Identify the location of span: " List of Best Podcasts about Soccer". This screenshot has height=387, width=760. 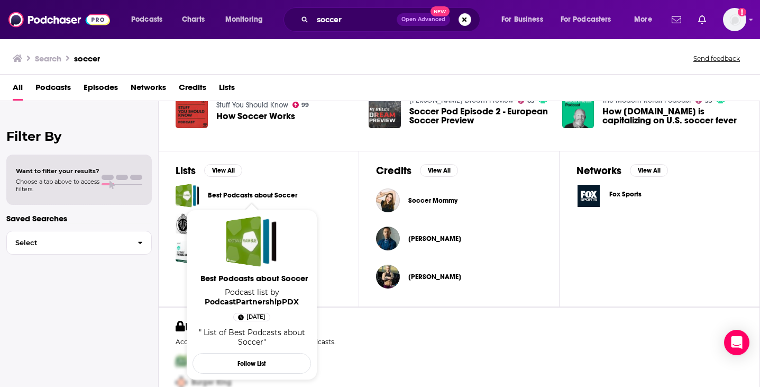
(252, 337).